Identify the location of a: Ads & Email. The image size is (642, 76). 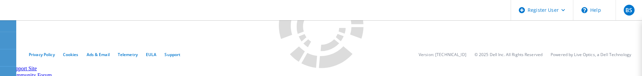
(98, 55).